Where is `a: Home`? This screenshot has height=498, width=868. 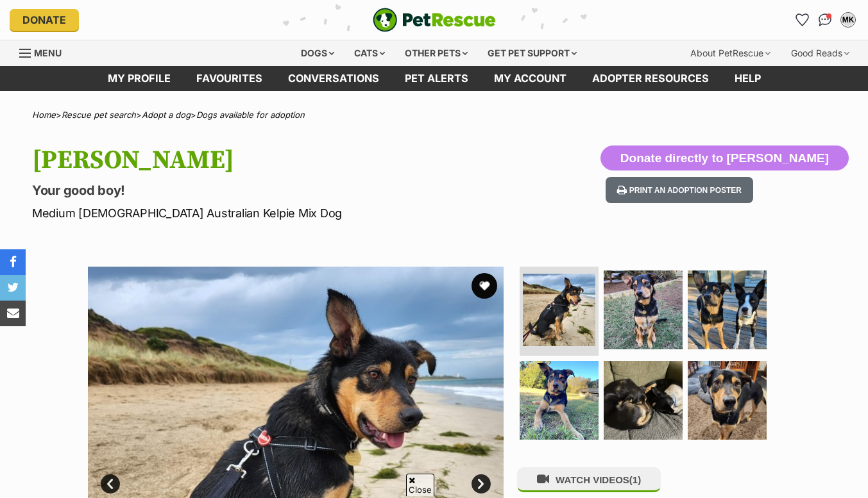 a: Home is located at coordinates (44, 115).